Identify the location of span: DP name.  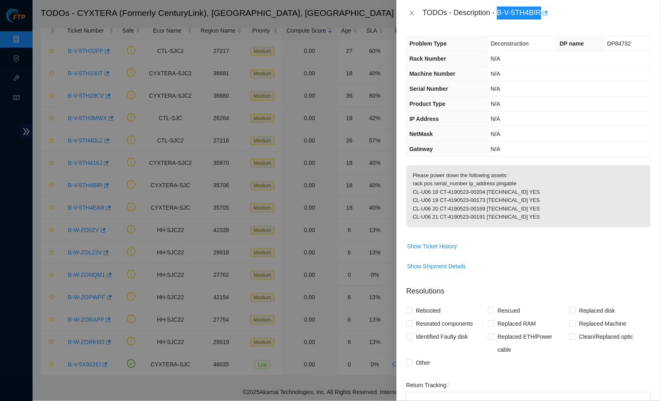
(572, 44).